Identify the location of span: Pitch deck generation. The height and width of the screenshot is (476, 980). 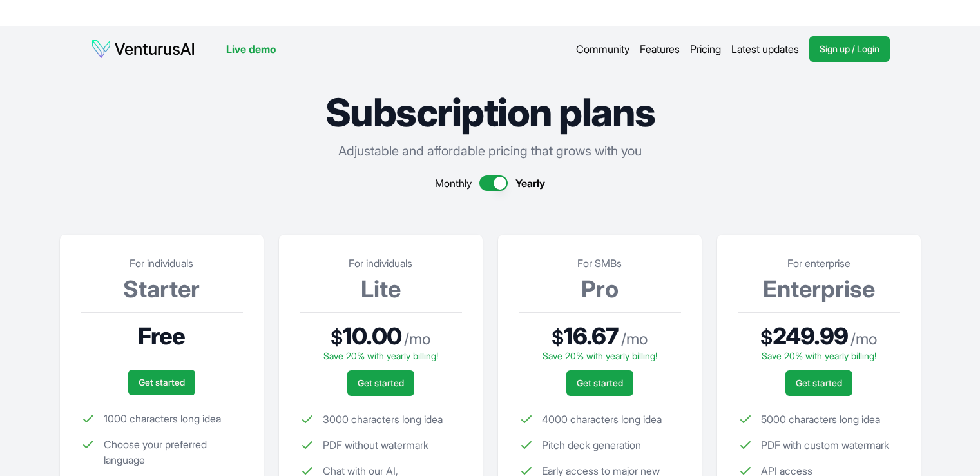
(592, 445).